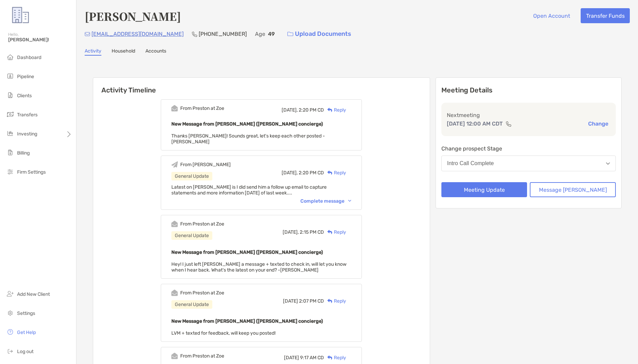  I want to click on img: clients icon, so click(10, 95).